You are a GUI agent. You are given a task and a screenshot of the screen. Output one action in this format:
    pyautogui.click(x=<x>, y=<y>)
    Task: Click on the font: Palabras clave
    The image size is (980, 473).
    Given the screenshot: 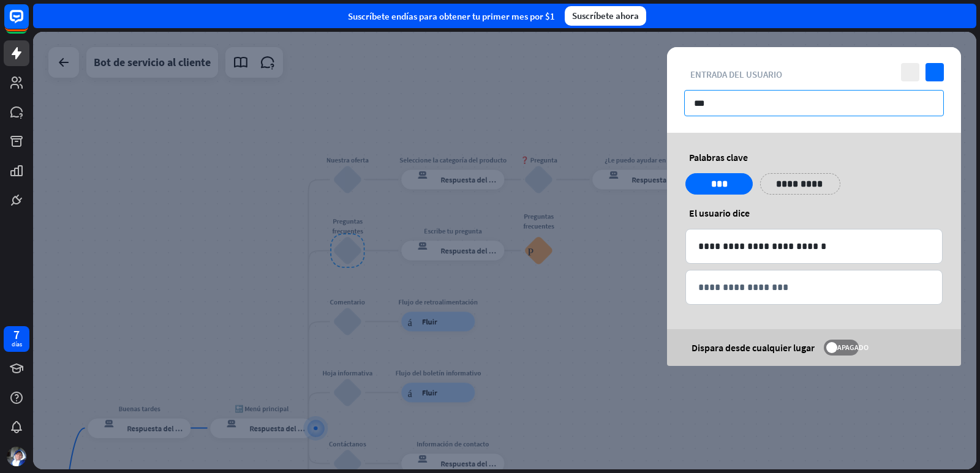 What is the action you would take?
    pyautogui.click(x=718, y=157)
    